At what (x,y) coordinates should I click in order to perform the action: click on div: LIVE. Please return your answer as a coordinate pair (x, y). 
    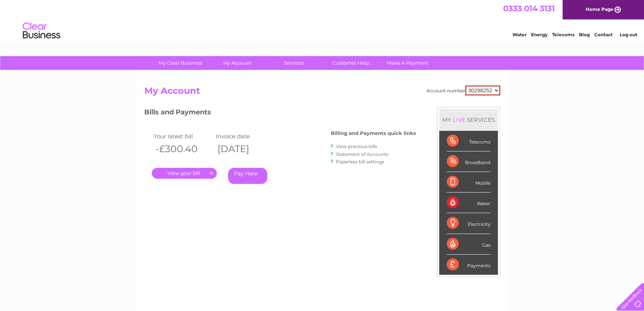
    Looking at the image, I should click on (459, 119).